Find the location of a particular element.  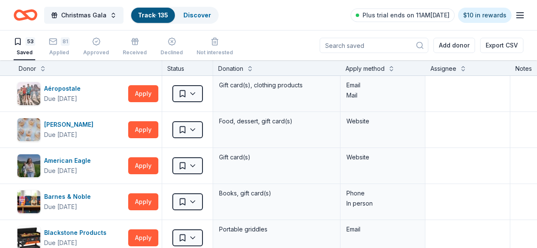

div: Barnes & Noble is located at coordinates (69, 197).